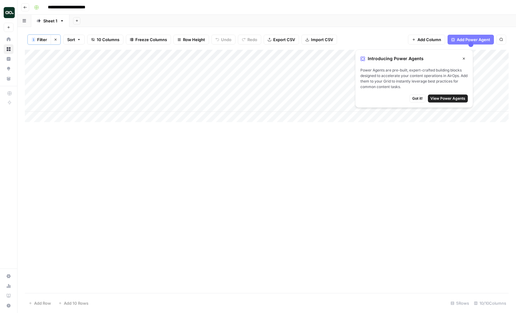  Describe the element at coordinates (9, 49) in the screenshot. I see `a: Browse` at that location.